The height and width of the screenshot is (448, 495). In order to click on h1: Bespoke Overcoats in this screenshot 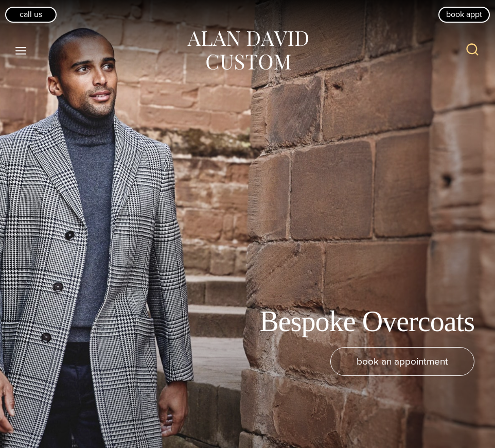, I will do `click(367, 321)`.